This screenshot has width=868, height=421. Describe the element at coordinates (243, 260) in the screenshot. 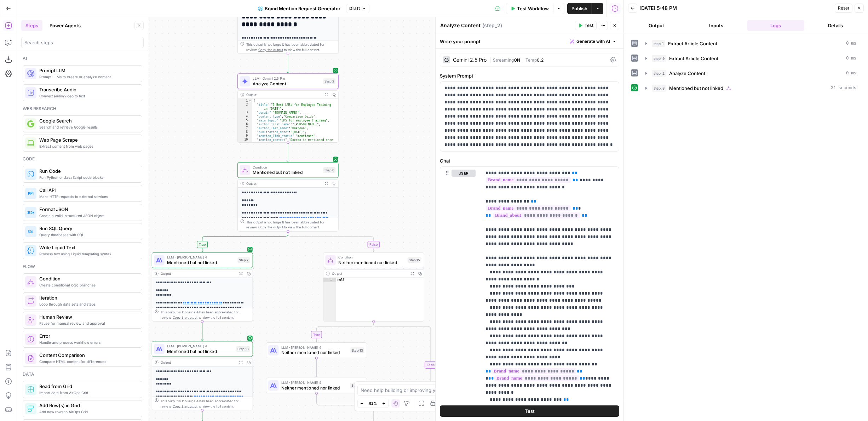

I see `div: Step 7` at that location.